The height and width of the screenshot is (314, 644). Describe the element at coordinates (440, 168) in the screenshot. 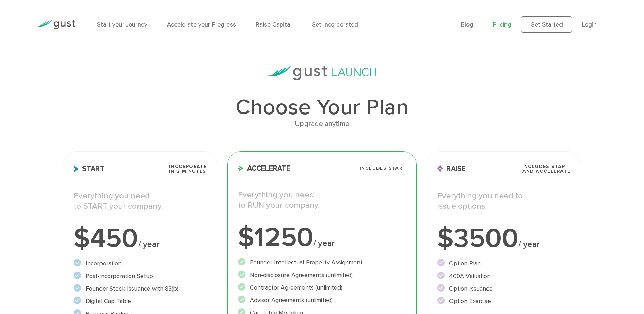

I see `img: Raise Icon` at that location.